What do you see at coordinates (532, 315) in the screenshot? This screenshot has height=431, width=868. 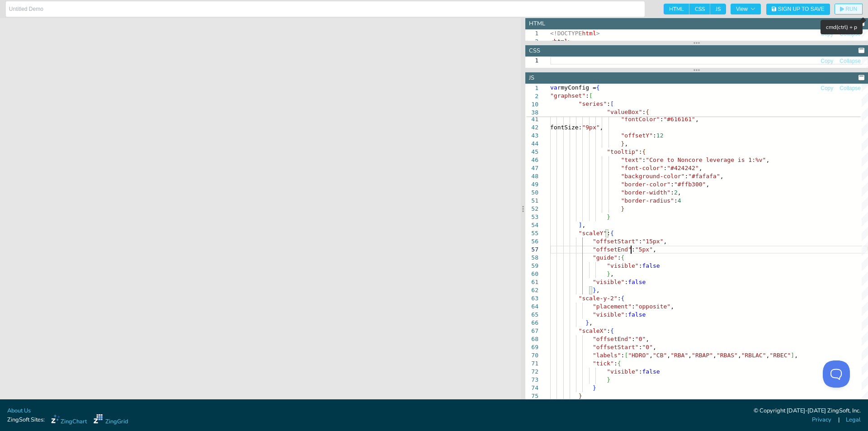 I see `div: 65` at bounding box center [532, 315].